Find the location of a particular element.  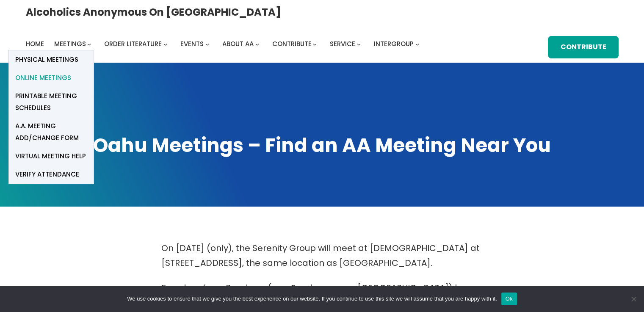

button: Contribute submenu is located at coordinates (315, 44).